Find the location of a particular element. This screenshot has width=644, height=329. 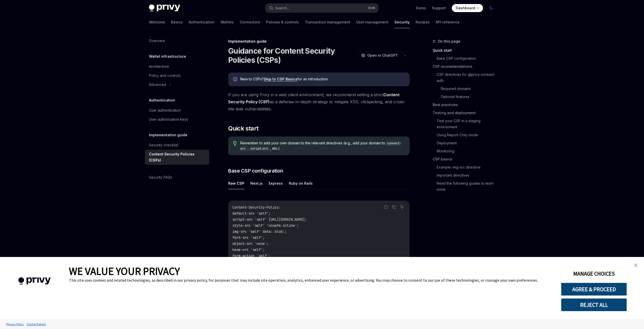

img: company logo is located at coordinates (34, 281).